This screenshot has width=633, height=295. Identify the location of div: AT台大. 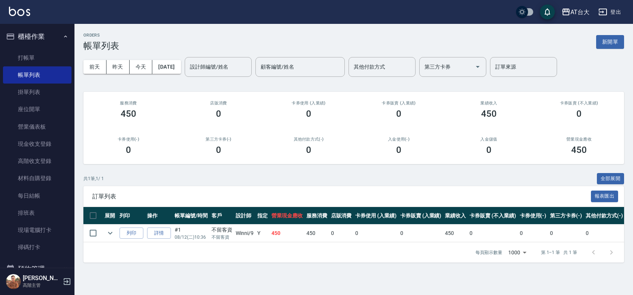
(580, 12).